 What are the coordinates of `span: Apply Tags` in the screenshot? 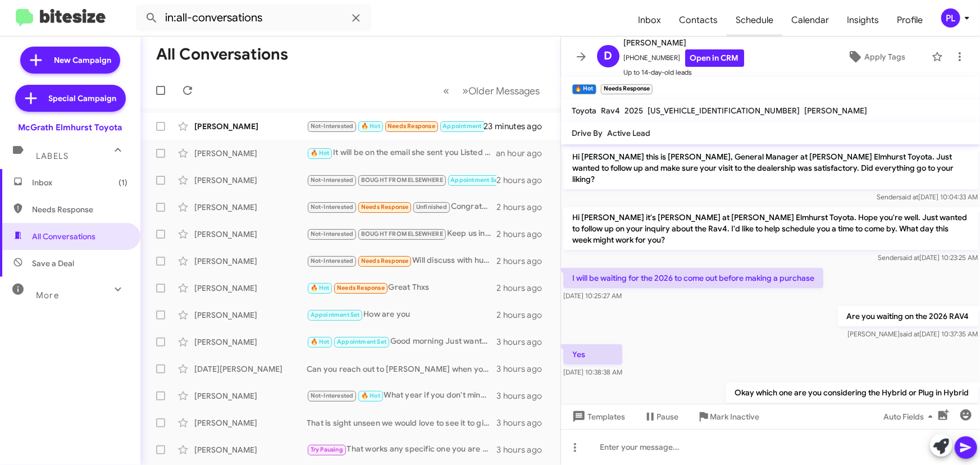 It's located at (884, 56).